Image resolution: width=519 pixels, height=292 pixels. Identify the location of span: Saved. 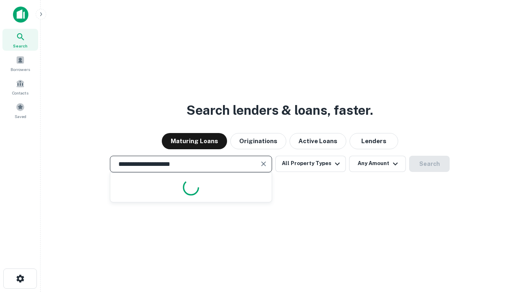
(20, 116).